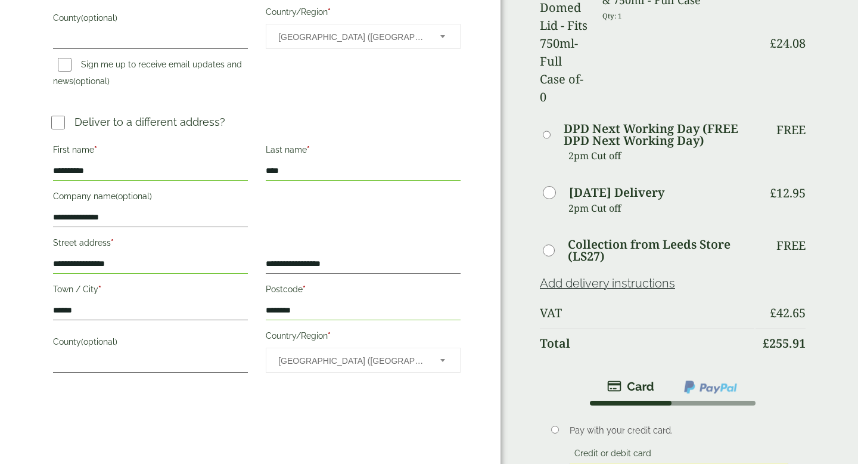  What do you see at coordinates (661, 250) in the screenshot?
I see `label: Collection from Leeds Store (LS27)` at bounding box center [661, 250].